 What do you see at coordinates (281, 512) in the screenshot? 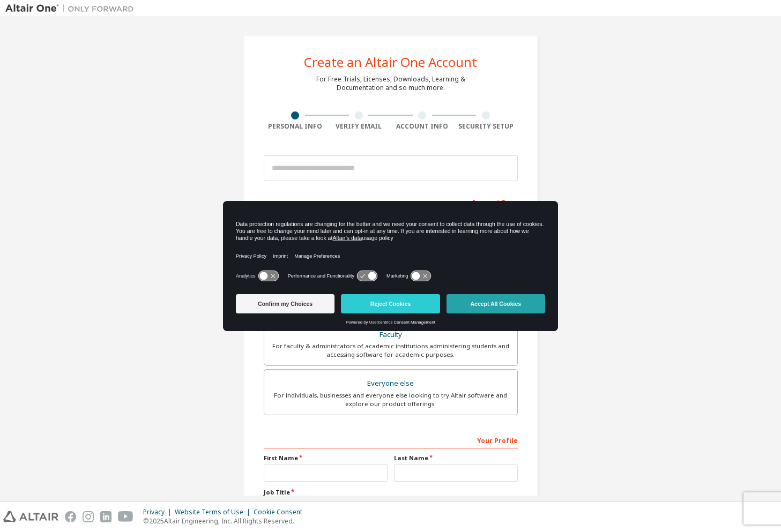
I see `div: Cookie Consent` at bounding box center [281, 512].